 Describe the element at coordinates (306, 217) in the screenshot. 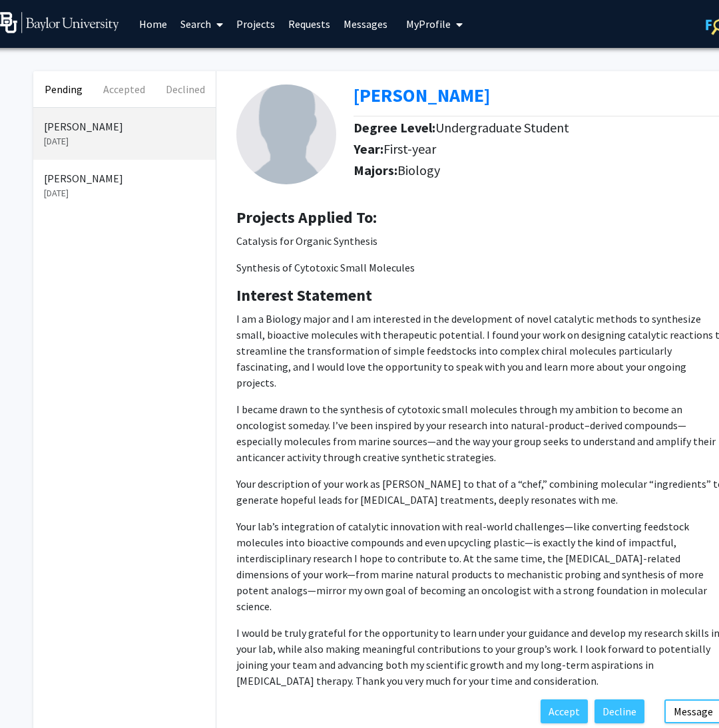

I see `b: Projects Applied To:` at that location.